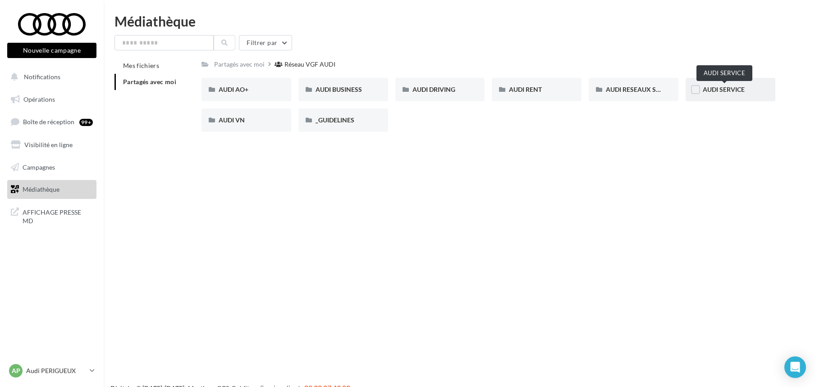 This screenshot has height=387, width=815. Describe the element at coordinates (58, 216) in the screenshot. I see `span: AFFICHAGE PRESSE MD` at that location.